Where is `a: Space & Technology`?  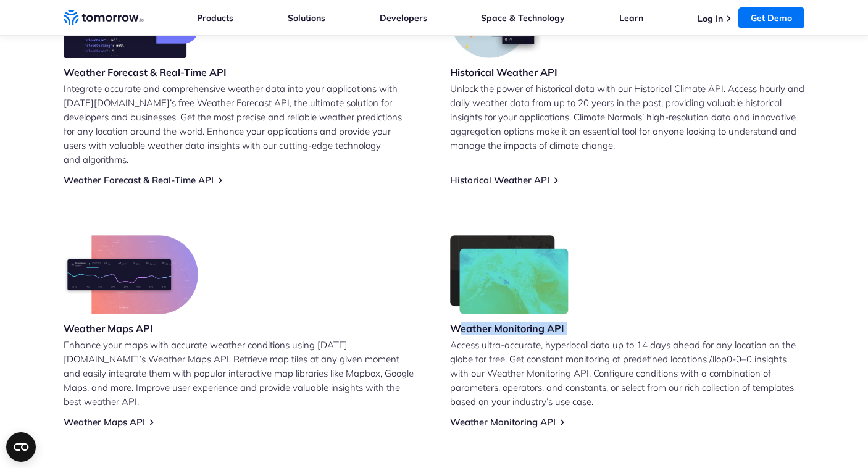
a: Space & Technology is located at coordinates (523, 18).